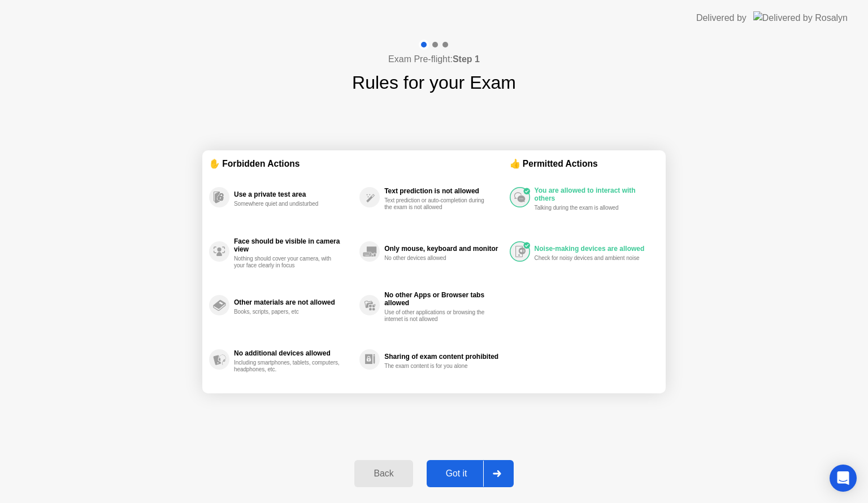  I want to click on div: No additional devices allowed, so click(294, 353).